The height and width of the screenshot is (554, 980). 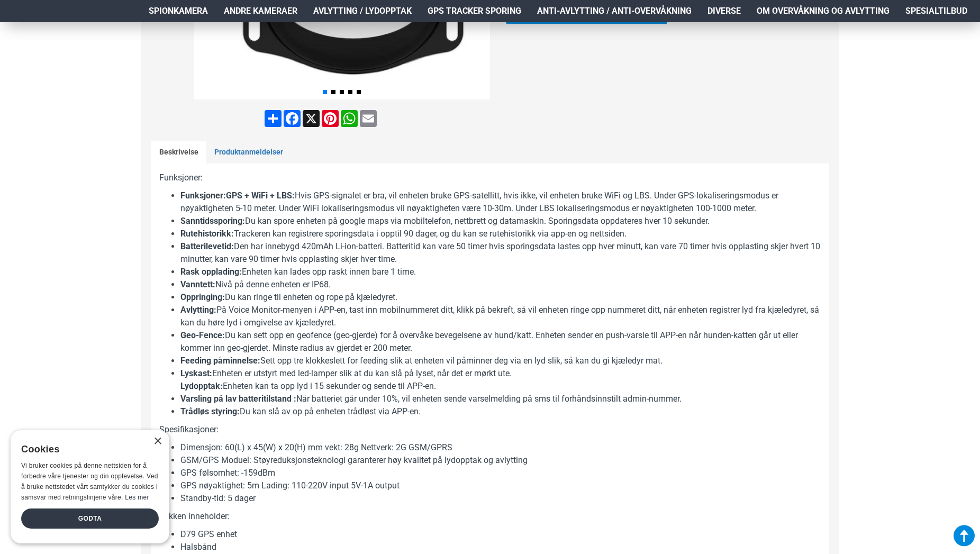 What do you see at coordinates (179, 11) in the screenshot?
I see `span: Spionkamera` at bounding box center [179, 11].